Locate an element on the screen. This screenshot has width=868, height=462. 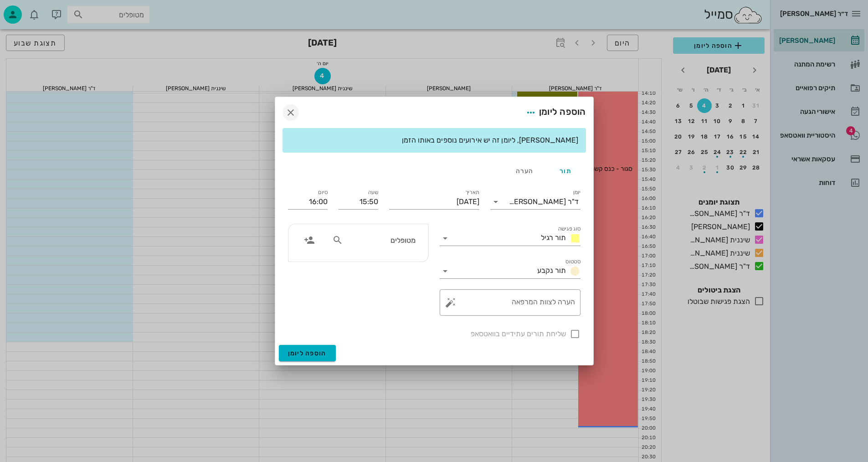
div: הוספה ליומן is located at coordinates (554, 113).